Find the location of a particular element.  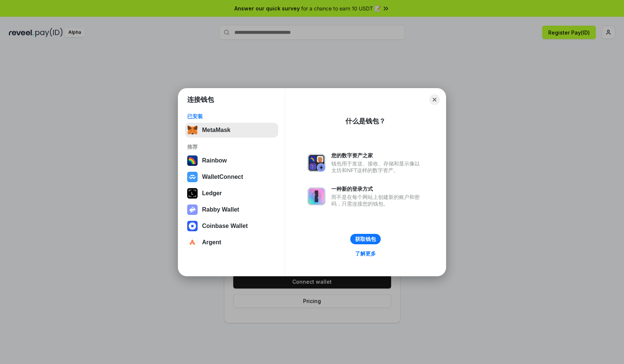

div: 了解更多 is located at coordinates (365, 254).